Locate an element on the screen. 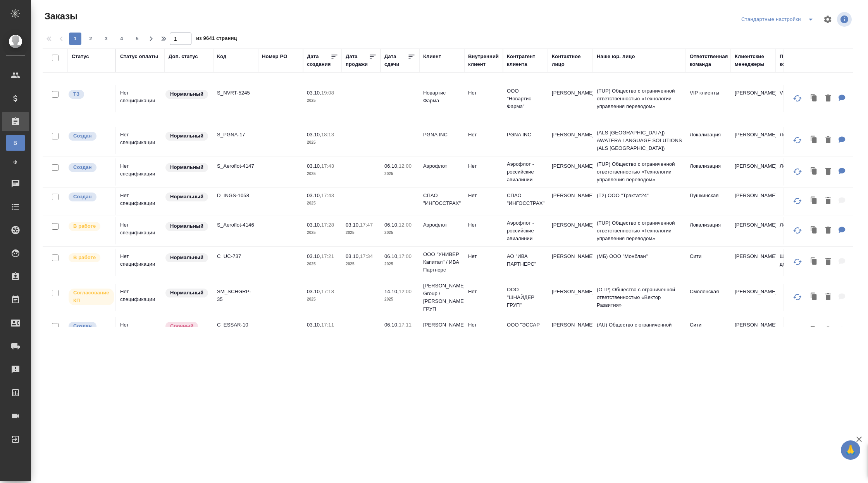  div: Номер PO is located at coordinates (274, 56).